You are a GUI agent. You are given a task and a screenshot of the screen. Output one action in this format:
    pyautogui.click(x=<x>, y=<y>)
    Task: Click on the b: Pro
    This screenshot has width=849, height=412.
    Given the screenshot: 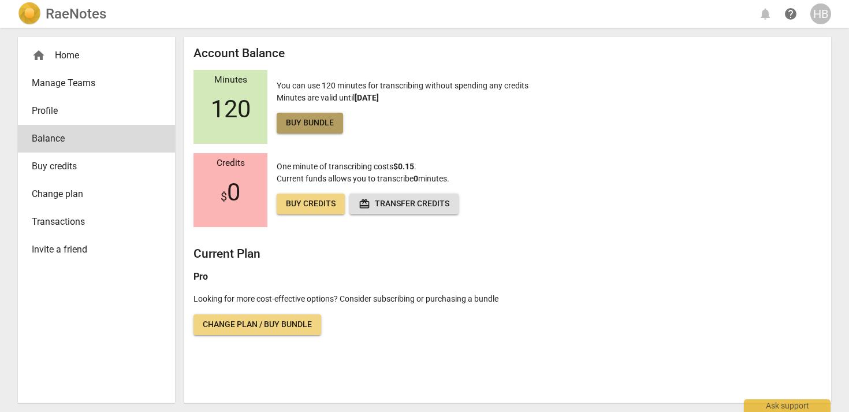 What is the action you would take?
    pyautogui.click(x=200, y=276)
    